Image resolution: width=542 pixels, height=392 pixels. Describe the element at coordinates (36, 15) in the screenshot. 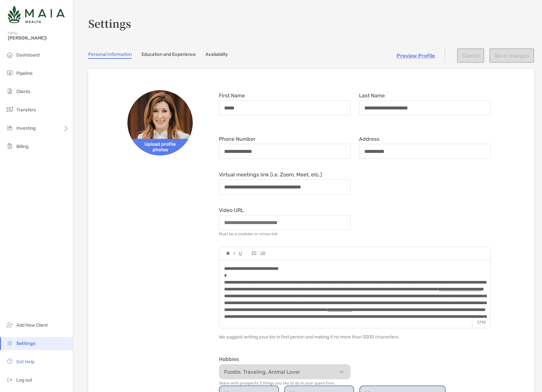

I see `img: Zoe Logo` at that location.